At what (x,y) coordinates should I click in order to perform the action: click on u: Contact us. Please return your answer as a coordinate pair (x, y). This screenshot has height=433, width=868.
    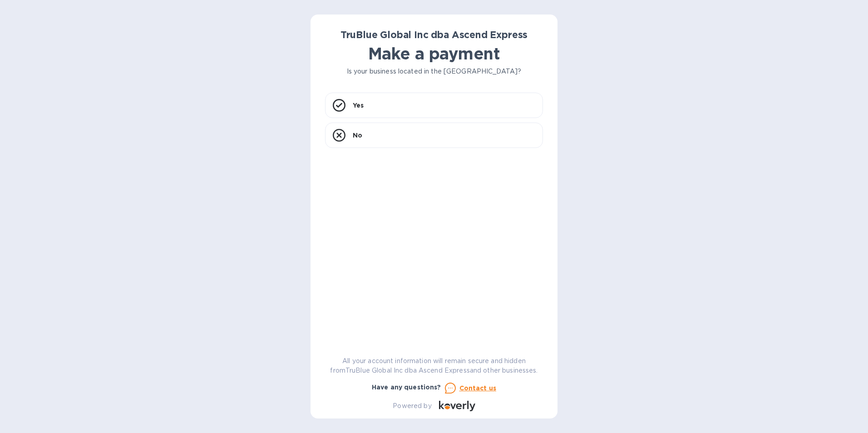
    Looking at the image, I should click on (478, 389).